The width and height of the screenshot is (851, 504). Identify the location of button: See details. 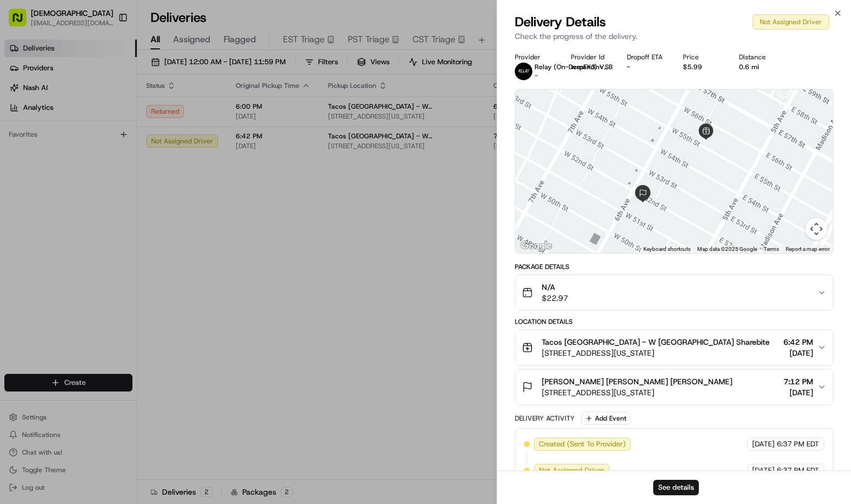
(676, 487).